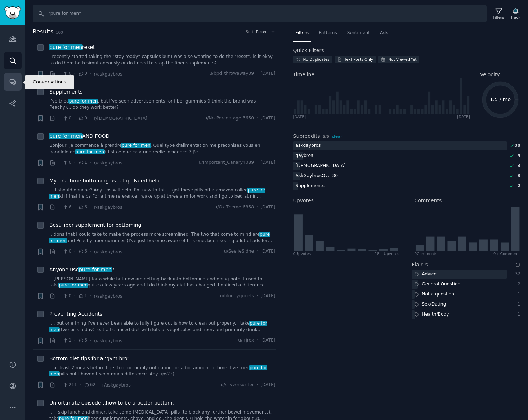 The image size is (528, 420). What do you see at coordinates (12, 12) in the screenshot?
I see `img: GummySearch logo` at bounding box center [12, 12].